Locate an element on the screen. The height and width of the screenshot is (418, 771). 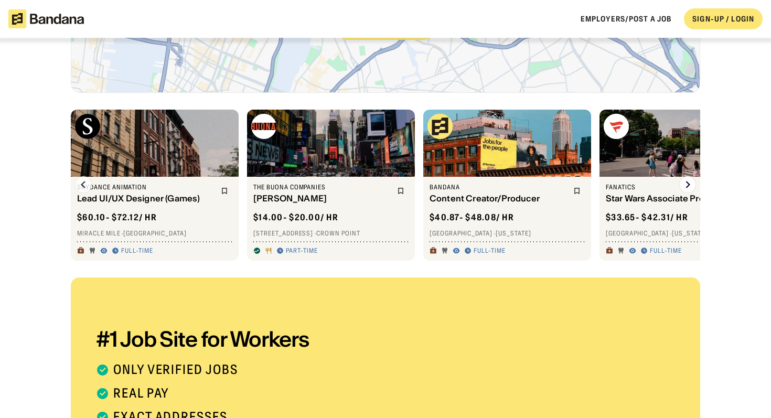
img: The Buona Companies logo is located at coordinates (264, 126).